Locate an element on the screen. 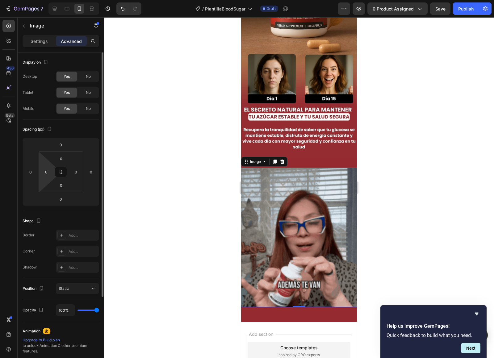 The image size is (494, 358). div: Undo/Redo is located at coordinates (129, 9).